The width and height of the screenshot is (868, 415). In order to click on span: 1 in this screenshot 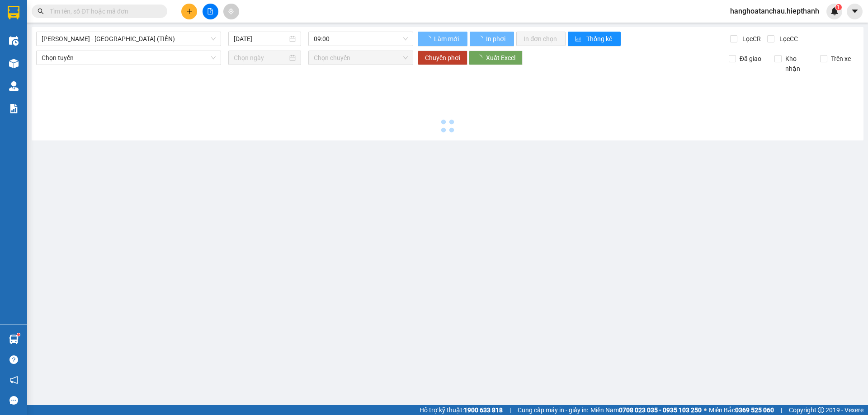, I will do `click(839, 7)`.